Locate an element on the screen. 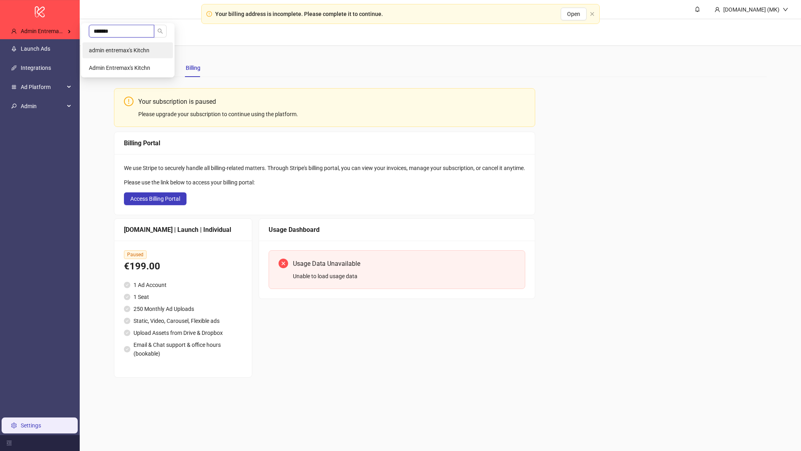 Image resolution: width=801 pixels, height=451 pixels. div: We use Stripe to securely handle all billing-related matters. Through Stripe's billing portal, yo... is located at coordinates (325, 168).